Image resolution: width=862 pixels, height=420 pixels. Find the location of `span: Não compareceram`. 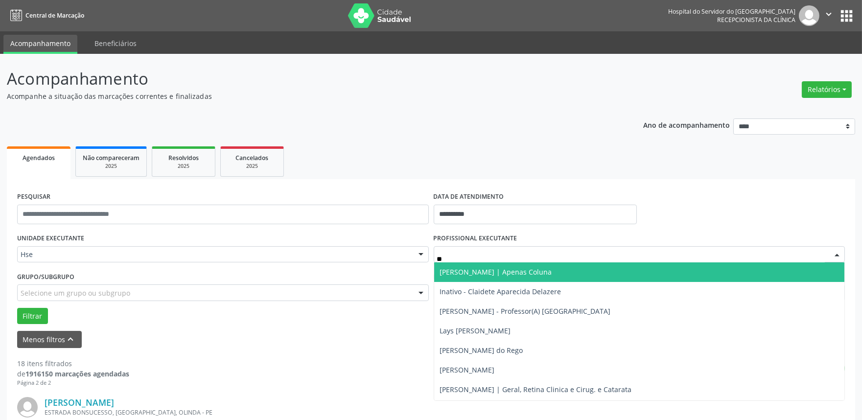

span: Não compareceram is located at coordinates (111, 158).